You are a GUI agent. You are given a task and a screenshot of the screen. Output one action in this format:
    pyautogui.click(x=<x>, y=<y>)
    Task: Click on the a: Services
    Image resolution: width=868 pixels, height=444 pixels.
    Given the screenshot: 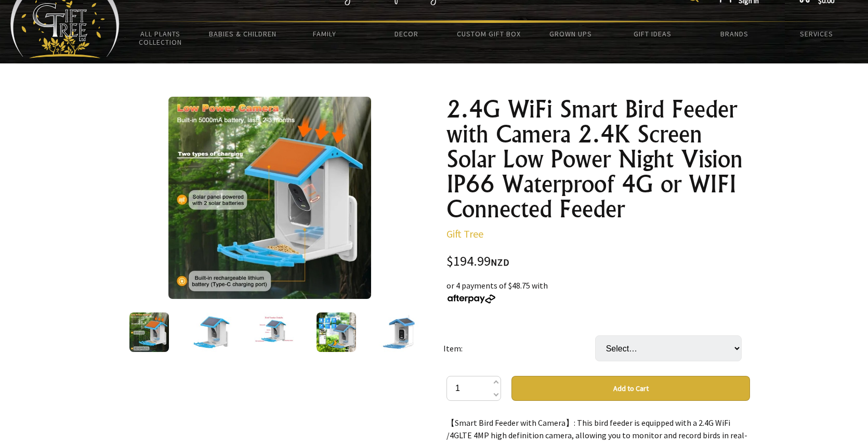 What is the action you would take?
    pyautogui.click(x=816, y=34)
    